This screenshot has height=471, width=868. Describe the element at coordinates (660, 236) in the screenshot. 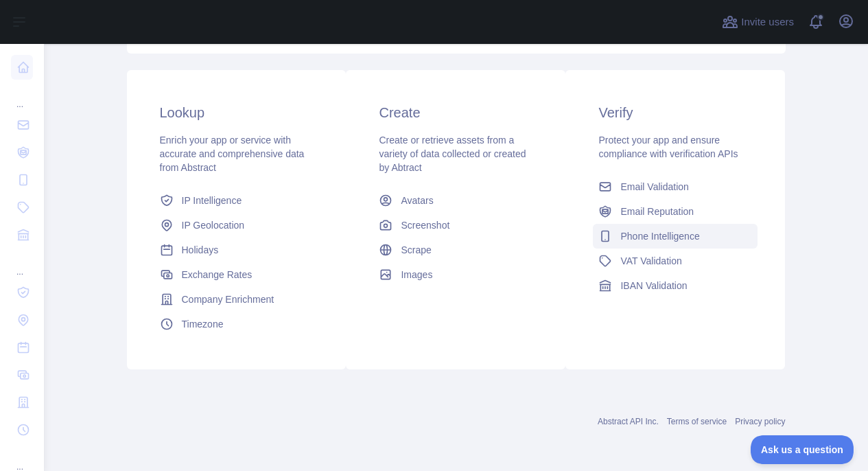

I see `span: Phone Intelligence` at that location.